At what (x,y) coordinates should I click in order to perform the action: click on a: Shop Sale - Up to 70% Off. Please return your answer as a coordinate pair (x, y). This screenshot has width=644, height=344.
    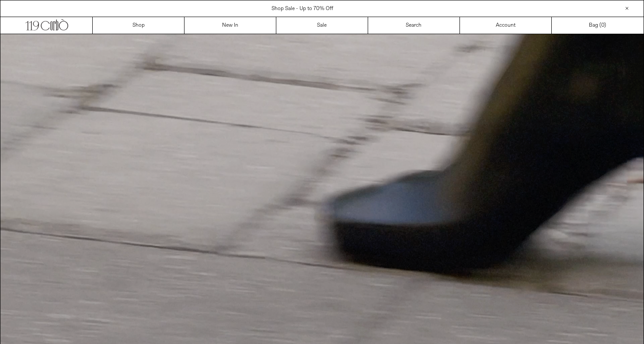
    Looking at the image, I should click on (302, 9).